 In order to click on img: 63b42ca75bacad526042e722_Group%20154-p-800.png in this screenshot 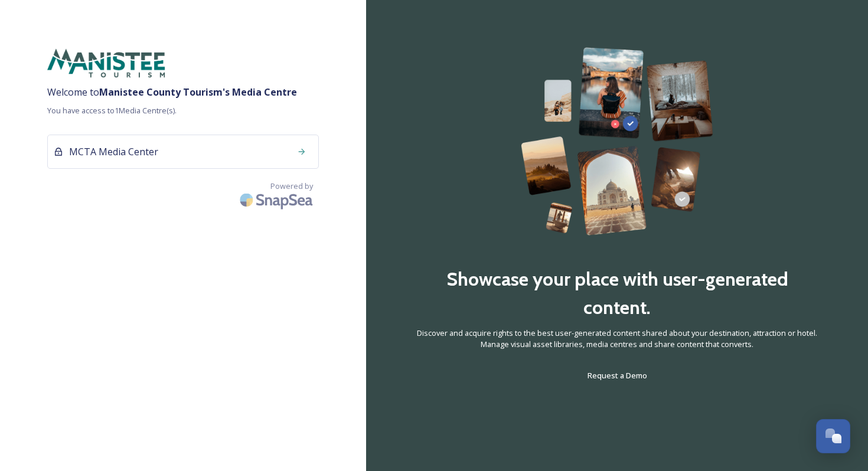, I will do `click(617, 141)`.